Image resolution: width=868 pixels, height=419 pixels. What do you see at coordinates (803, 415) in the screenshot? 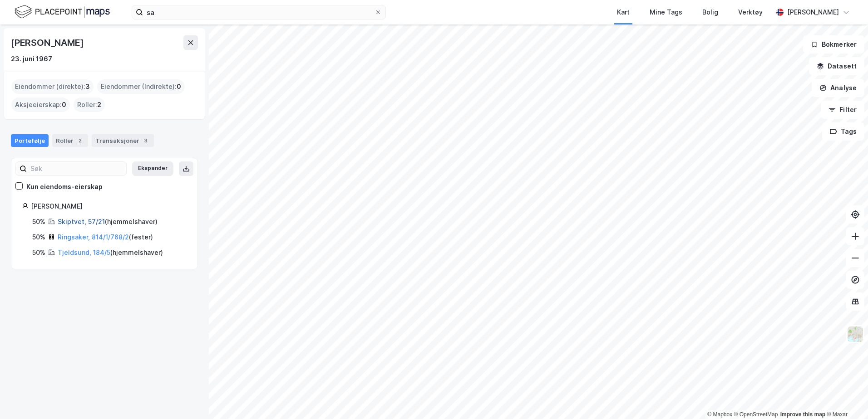
I see `a: Improve this map` at bounding box center [803, 415].